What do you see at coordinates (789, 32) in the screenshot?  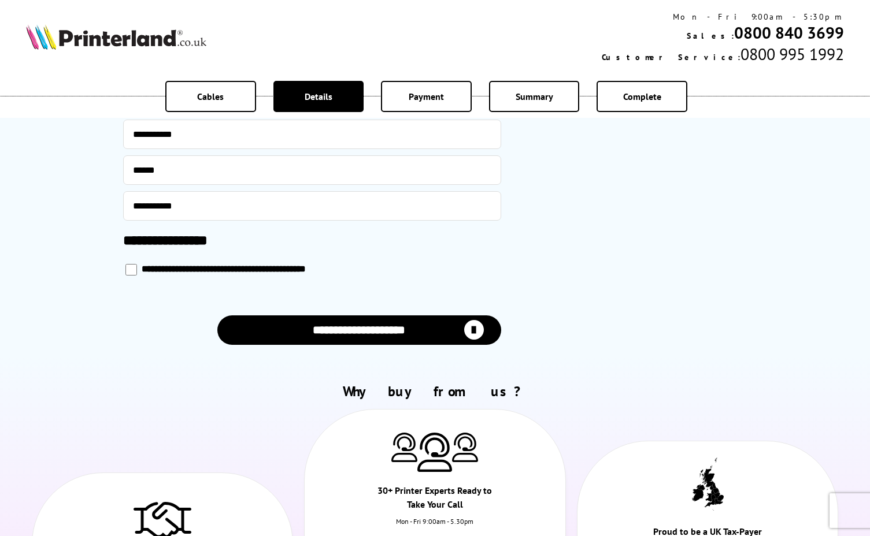 I see `a: 0800 840 3699` at bounding box center [789, 32].